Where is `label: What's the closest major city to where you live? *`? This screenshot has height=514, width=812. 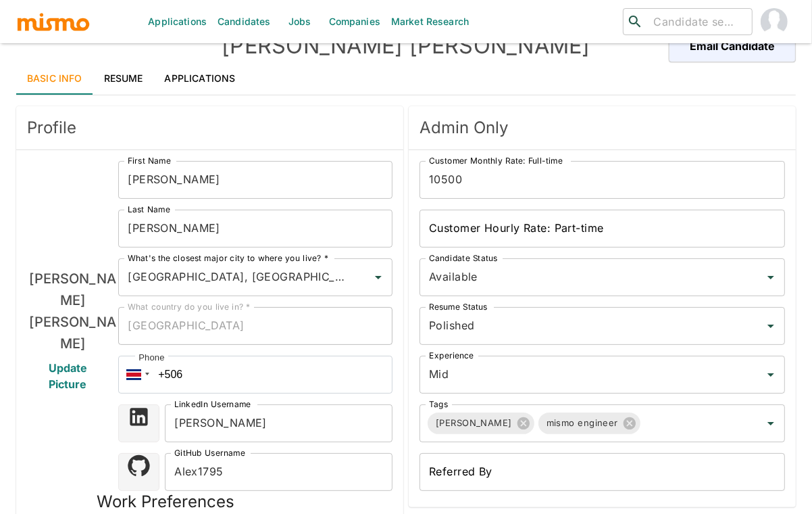 label: What's the closest major city to where you live? * is located at coordinates (227, 257).